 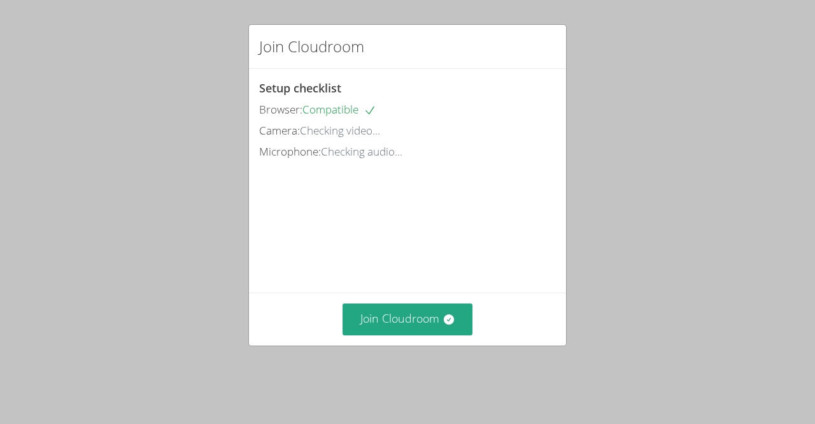 I want to click on span: Compatible, so click(x=340, y=109).